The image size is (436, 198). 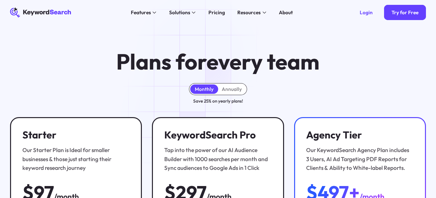 What do you see at coordinates (358, 159) in the screenshot?
I see `div: Our KeywordSearch Agency Plan includes 3 Users, AI Ad Targeting PDF Reports for Clients & Ability...` at bounding box center [358, 159].